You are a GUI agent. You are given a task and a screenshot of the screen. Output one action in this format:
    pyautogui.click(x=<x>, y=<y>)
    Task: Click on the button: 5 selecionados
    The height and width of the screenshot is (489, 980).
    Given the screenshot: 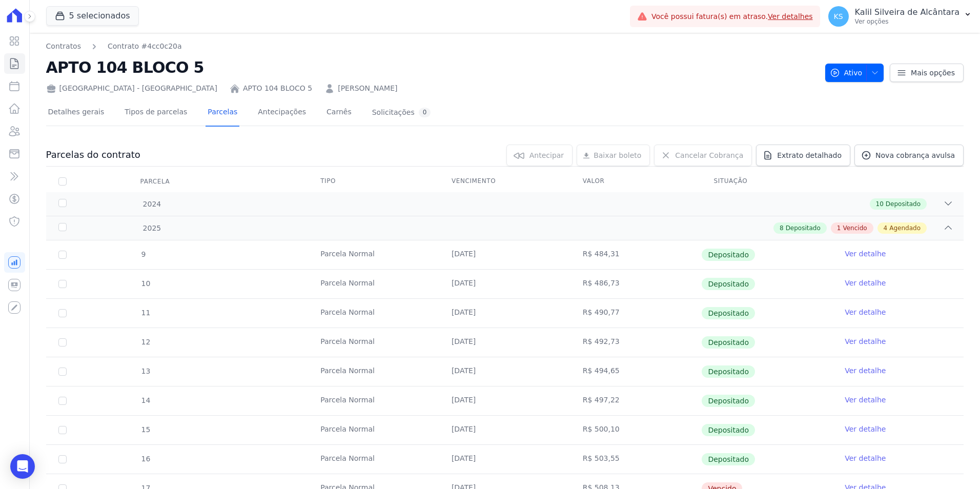 What is the action you would take?
    pyautogui.click(x=92, y=16)
    